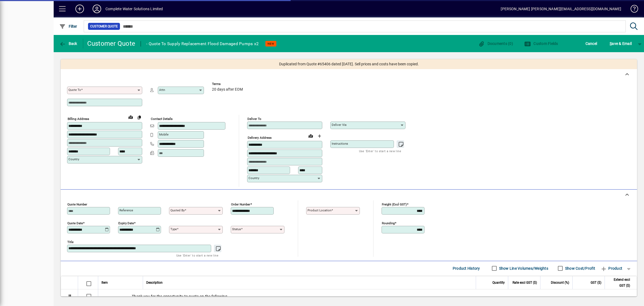 The height and width of the screenshot is (306, 644). Describe the element at coordinates (68, 43) in the screenshot. I see `span: Back` at that location.